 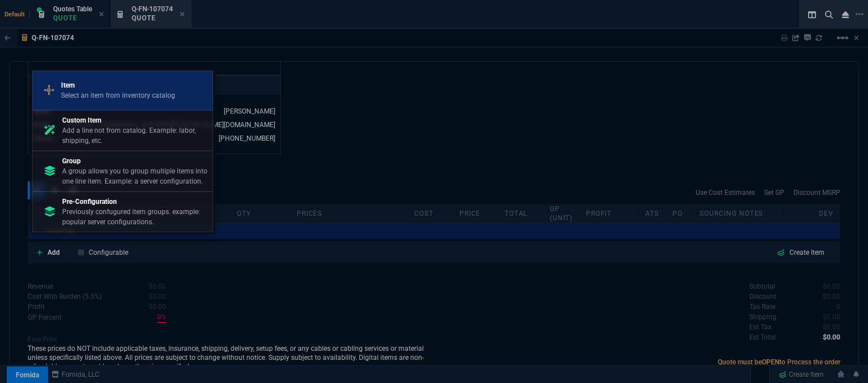 I want to click on p: Previously confugured item groups. example: popular server configurations., so click(x=135, y=216).